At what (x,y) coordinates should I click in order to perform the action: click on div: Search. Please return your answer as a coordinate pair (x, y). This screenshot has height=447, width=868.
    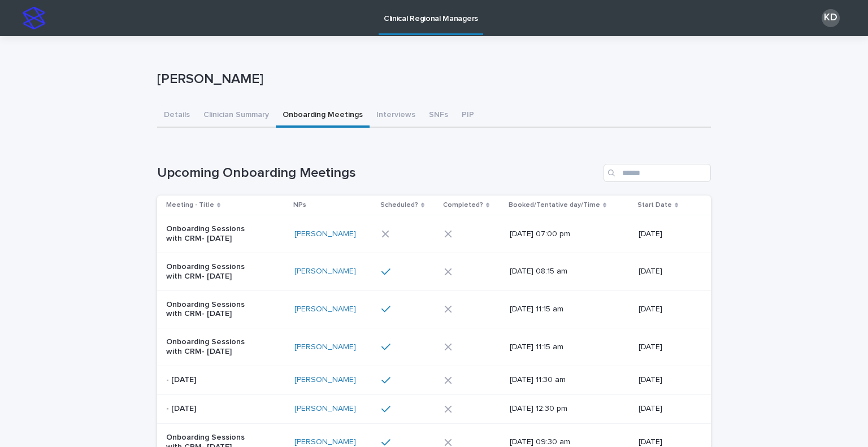
    Looking at the image, I should click on (657, 173).